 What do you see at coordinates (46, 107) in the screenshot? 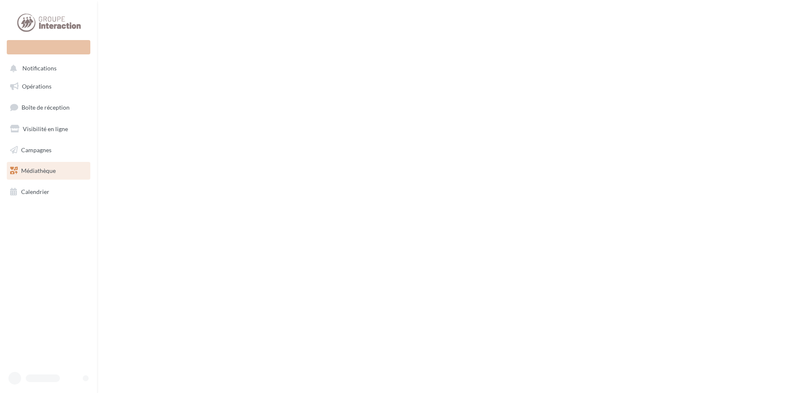
I see `span: Boîte de réception` at bounding box center [46, 107].